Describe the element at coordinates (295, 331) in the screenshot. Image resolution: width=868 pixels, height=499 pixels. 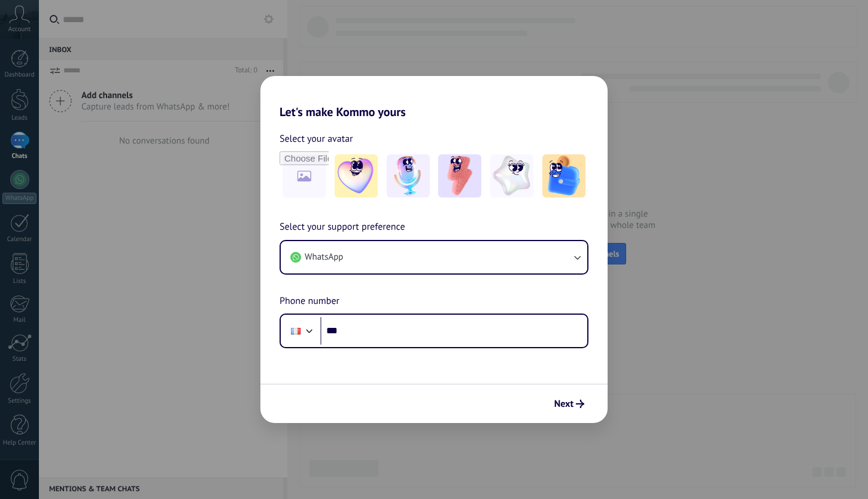
I see `div: France: + 33` at that location.